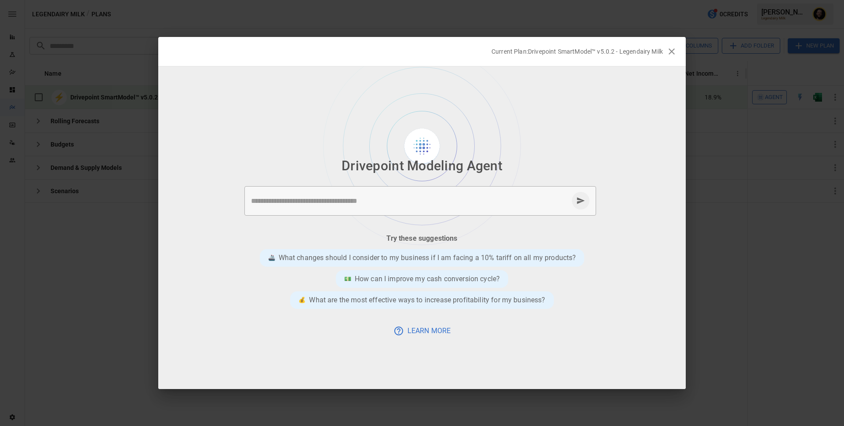  What do you see at coordinates (422, 165) in the screenshot?
I see `p: Drivepoint Modeling Agent` at bounding box center [422, 165].